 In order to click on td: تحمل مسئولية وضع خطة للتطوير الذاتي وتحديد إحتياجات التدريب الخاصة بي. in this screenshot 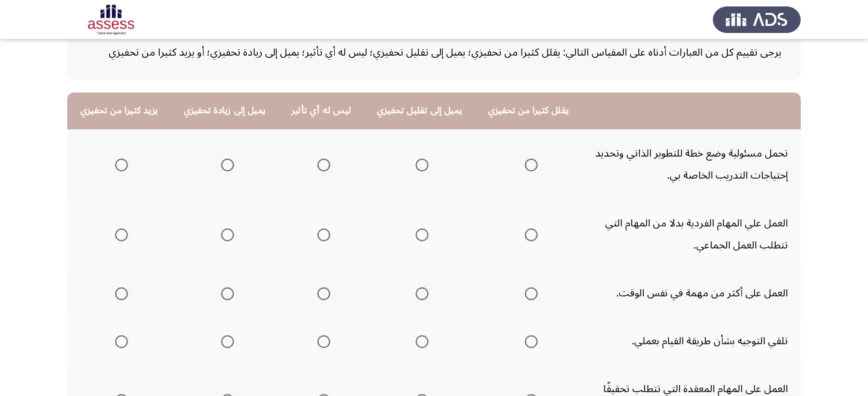, I will do `click(691, 165)`.